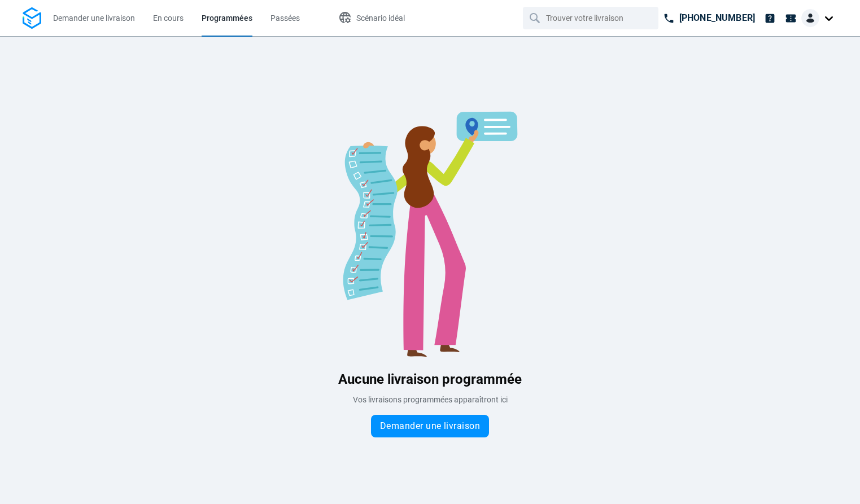 The image size is (860, 504). I want to click on img: Blank slate, so click(430, 229).